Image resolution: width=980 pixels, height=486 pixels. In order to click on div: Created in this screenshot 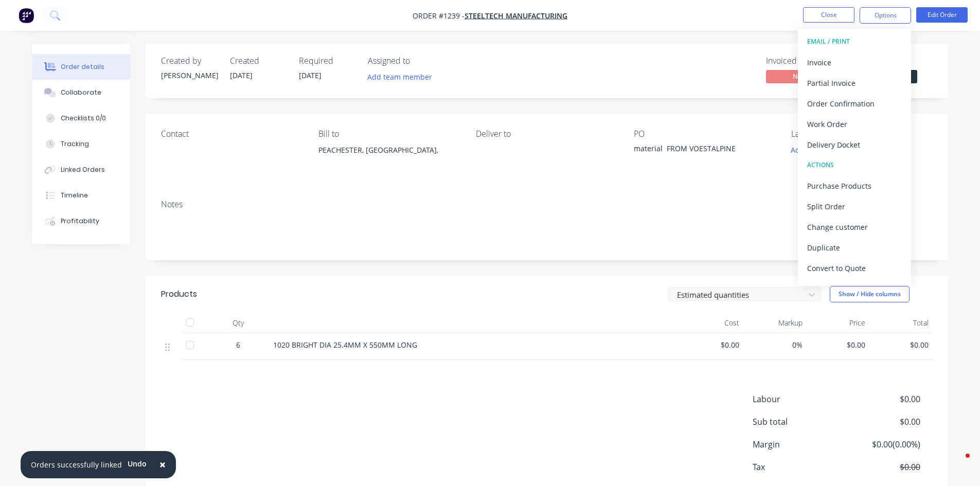, I will do `click(259, 61)`.